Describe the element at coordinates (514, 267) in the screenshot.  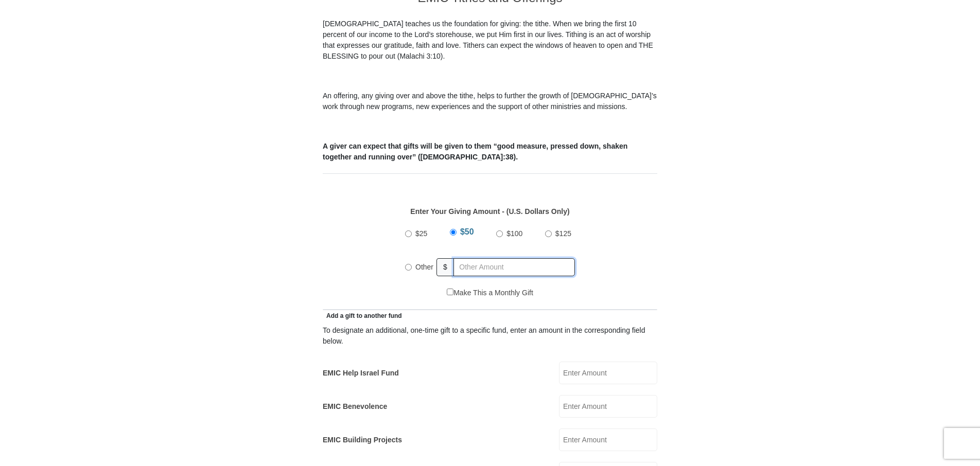
I see `input: Other Amount` at that location.